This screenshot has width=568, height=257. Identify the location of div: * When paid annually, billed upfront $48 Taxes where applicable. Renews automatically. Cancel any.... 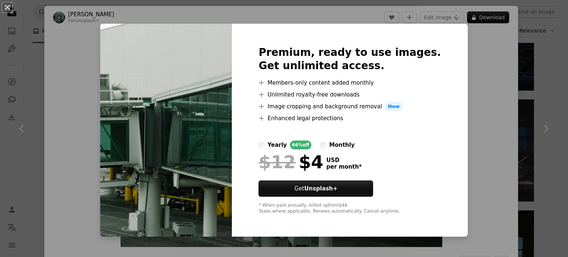
(349, 208).